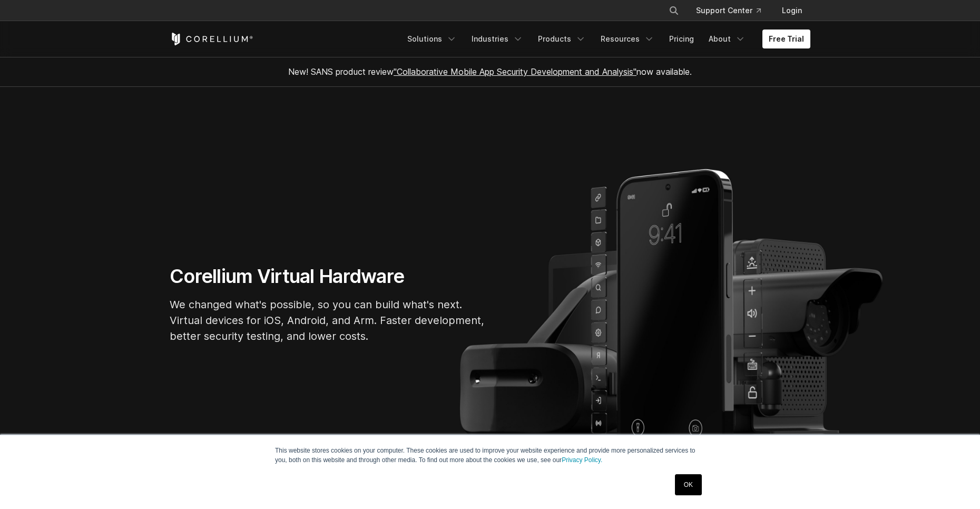  Describe the element at coordinates (490, 456) in the screenshot. I see `p: This website stores cookies on your computer. These cookies are used to improve your website expe...` at that location.